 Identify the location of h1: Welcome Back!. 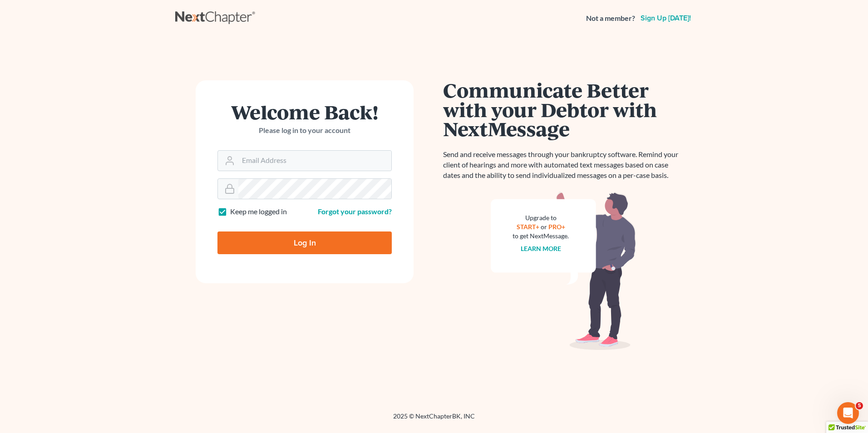
(305, 112).